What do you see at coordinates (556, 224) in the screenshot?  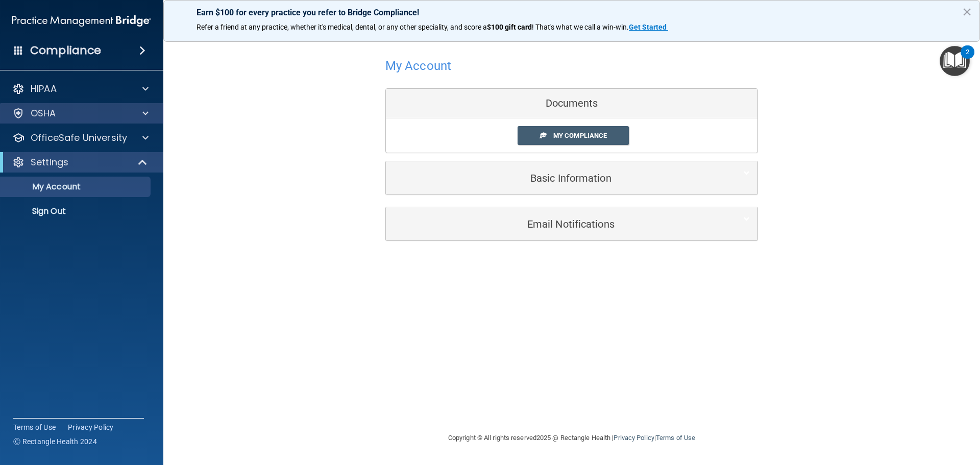 I see `h5: Email Notifications` at bounding box center [556, 224].